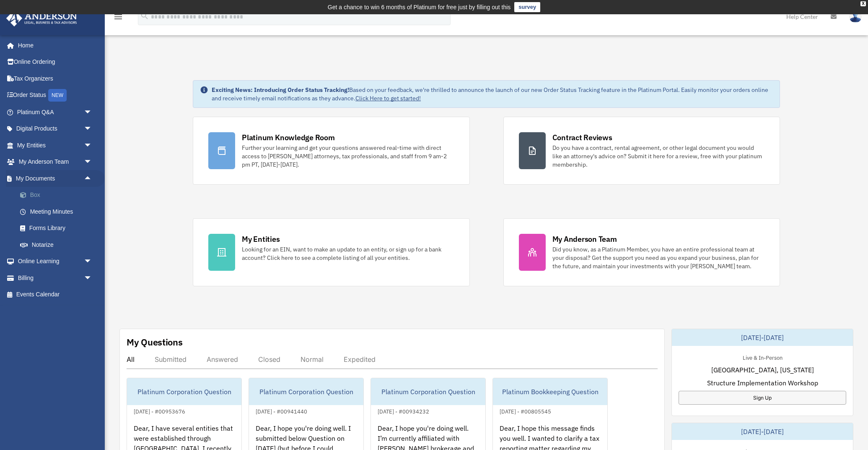  What do you see at coordinates (348, 254) in the screenshot?
I see `div: Looking for an EIN, want to make an update to an entity, or sign up for a bank account? Click her...` at bounding box center [348, 254].